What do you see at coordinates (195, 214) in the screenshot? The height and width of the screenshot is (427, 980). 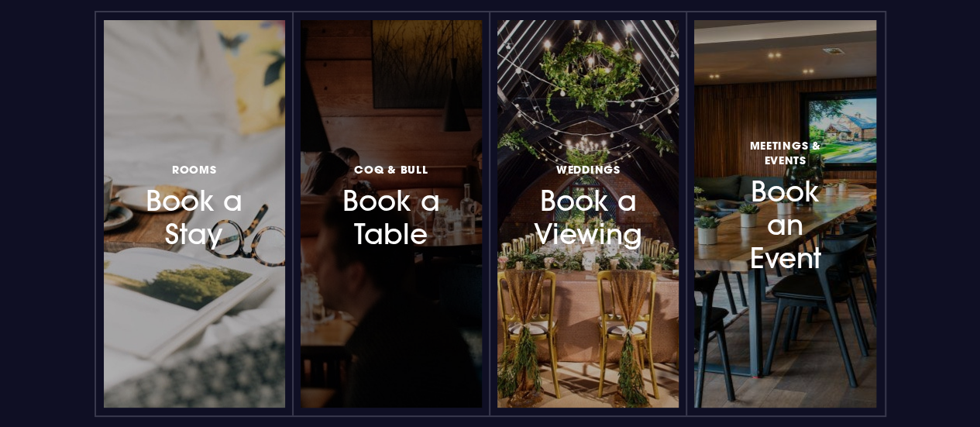 I see `a: RoomsBook a Stay` at bounding box center [195, 214].